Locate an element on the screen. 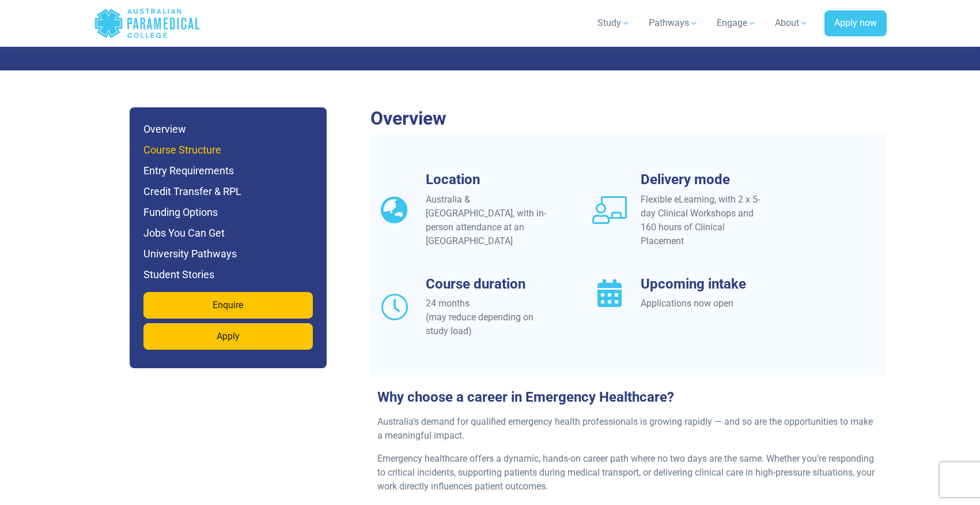  h6: Entry Requirements is located at coordinates (229, 171).